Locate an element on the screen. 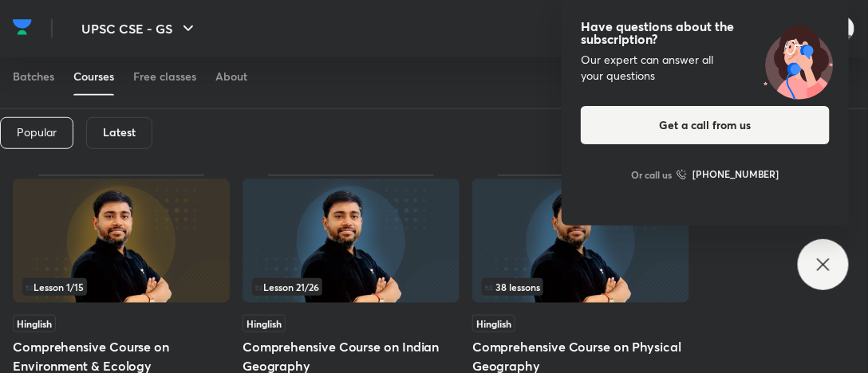  img: ttu_illustration_new.svg is located at coordinates (798, 60).